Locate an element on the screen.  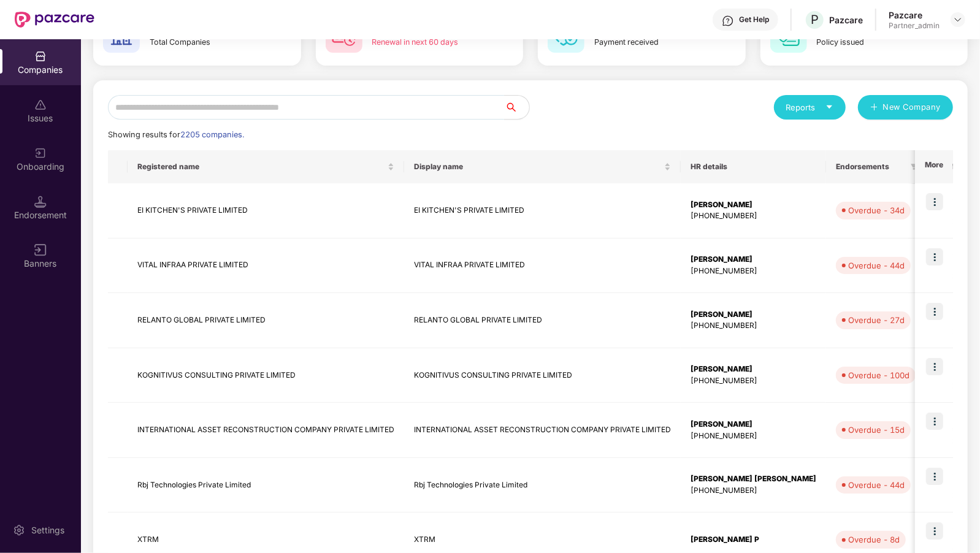
div: Overdue - 8d is located at coordinates (874, 540).